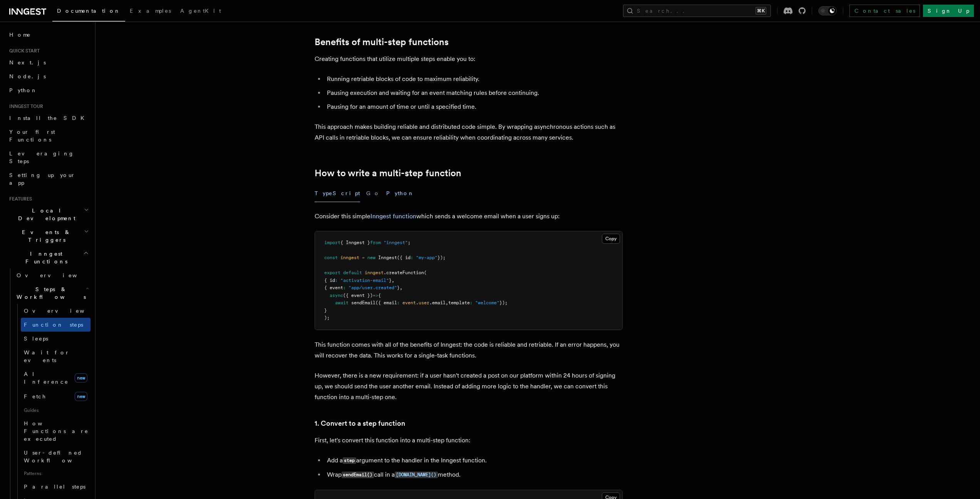 The image size is (980, 499). I want to click on li: Pausing for an amount of time or until a specified time., so click(474, 107).